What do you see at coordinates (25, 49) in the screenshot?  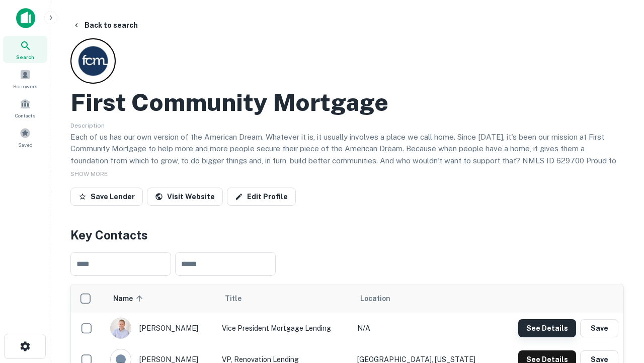 I see `a: Search` at bounding box center [25, 49].